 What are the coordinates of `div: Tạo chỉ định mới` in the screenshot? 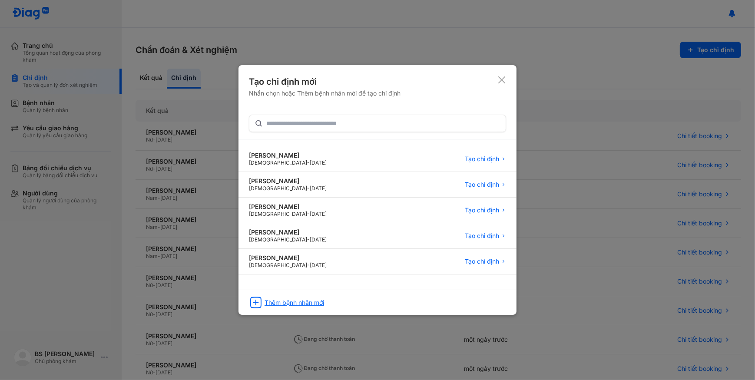 It's located at (324, 82).